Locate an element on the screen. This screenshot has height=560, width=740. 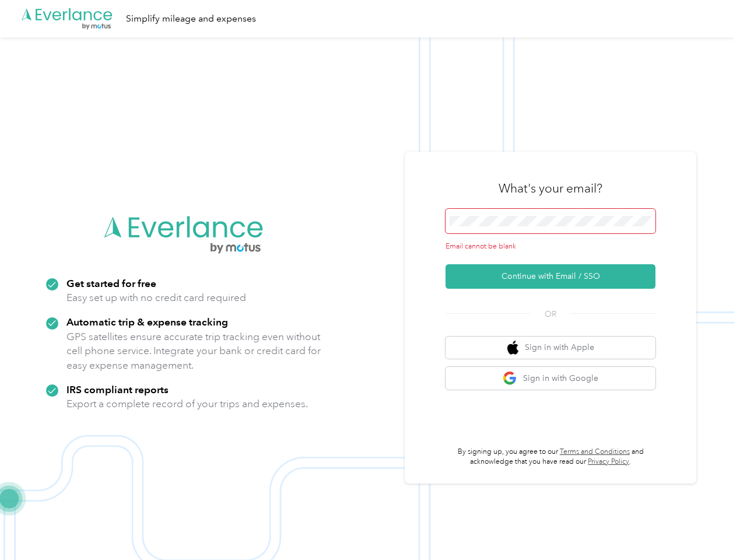
div: Email cannot be blank is located at coordinates (551, 246).